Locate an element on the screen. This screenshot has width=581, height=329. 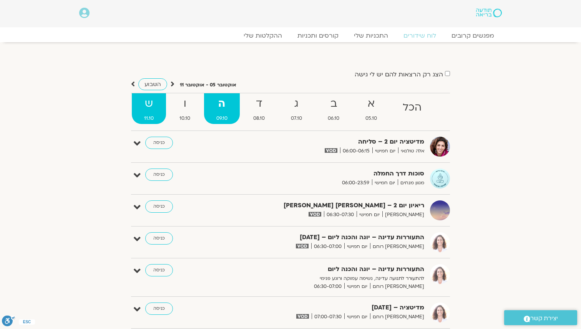
strong: א is located at coordinates (371, 104).